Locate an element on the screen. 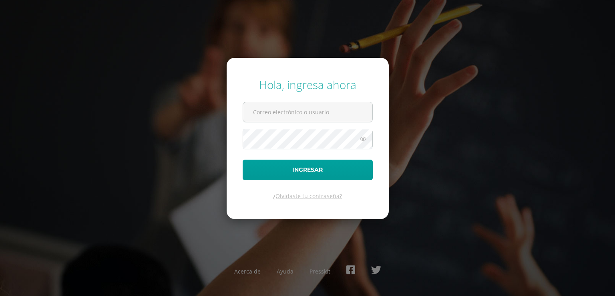 Image resolution: width=615 pixels, height=296 pixels. a: ¿Olvidaste tu contraseña? is located at coordinates (308, 196).